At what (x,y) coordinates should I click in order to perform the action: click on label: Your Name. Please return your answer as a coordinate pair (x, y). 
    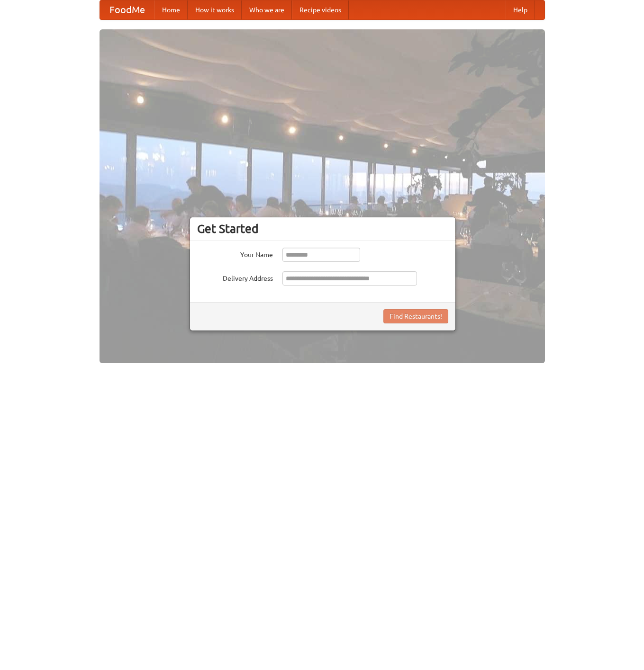
    Looking at the image, I should click on (235, 254).